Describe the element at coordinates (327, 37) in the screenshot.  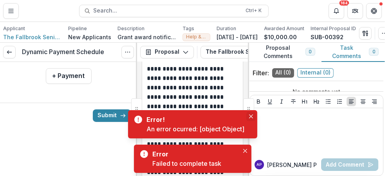
I see `p: SUB-00392` at that location.